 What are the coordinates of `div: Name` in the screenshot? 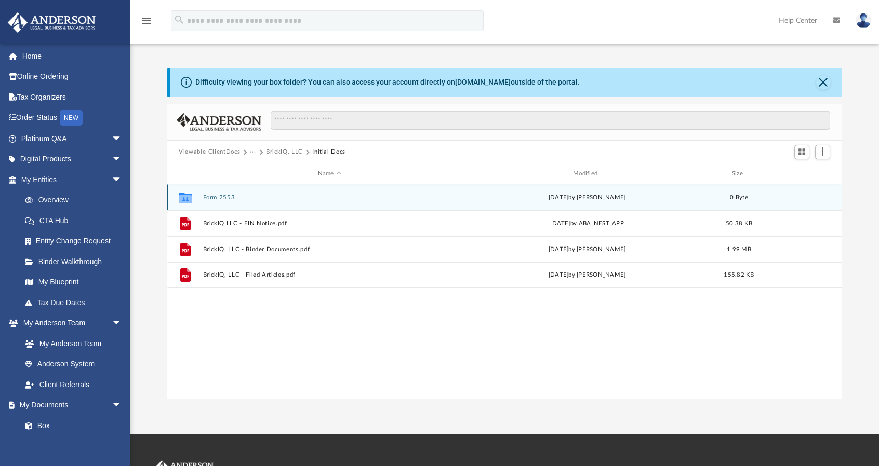 It's located at (329, 174).